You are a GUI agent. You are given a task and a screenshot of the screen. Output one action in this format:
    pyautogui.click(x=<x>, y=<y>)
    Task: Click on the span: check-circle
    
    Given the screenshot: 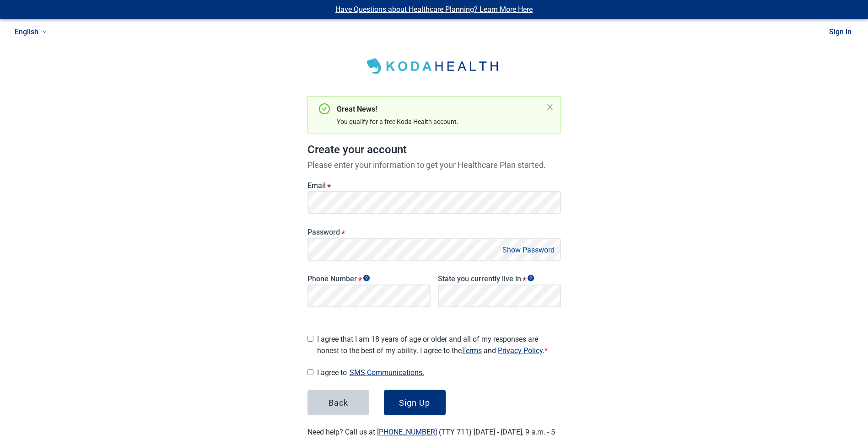 What is the action you would take?
    pyautogui.click(x=324, y=109)
    